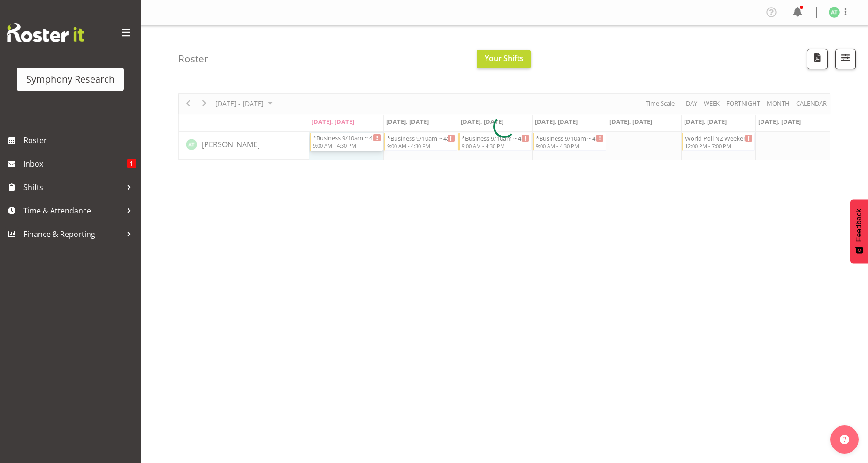 The width and height of the screenshot is (868, 463). What do you see at coordinates (504, 59) in the screenshot?
I see `span: Your Shifts` at bounding box center [504, 59].